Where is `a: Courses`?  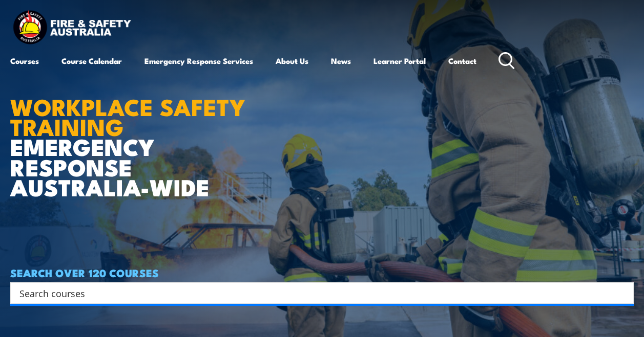 a: Courses is located at coordinates (24, 61).